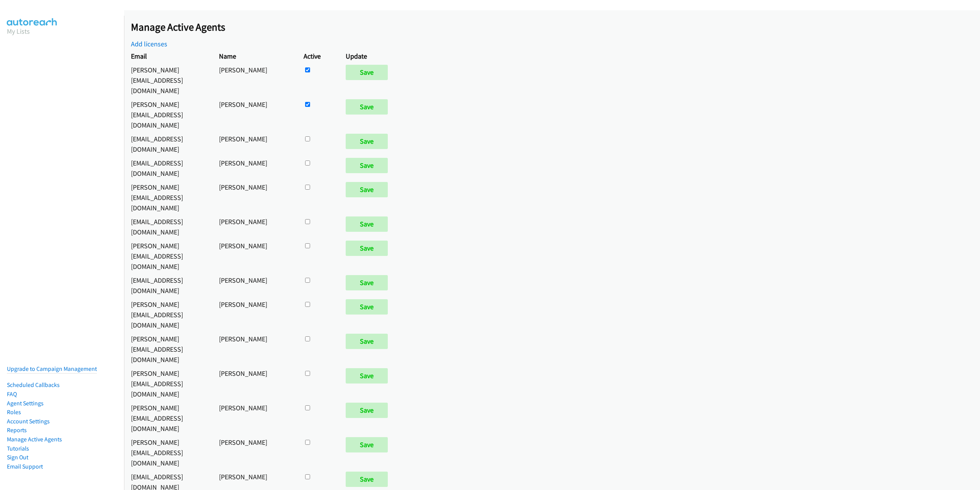 This screenshot has width=980, height=490. I want to click on a: My Lists, so click(18, 31).